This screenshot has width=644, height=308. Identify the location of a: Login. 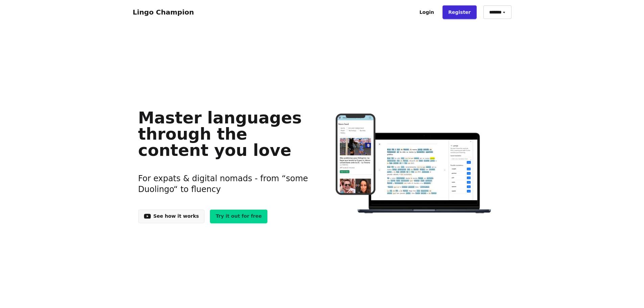
(427, 12).